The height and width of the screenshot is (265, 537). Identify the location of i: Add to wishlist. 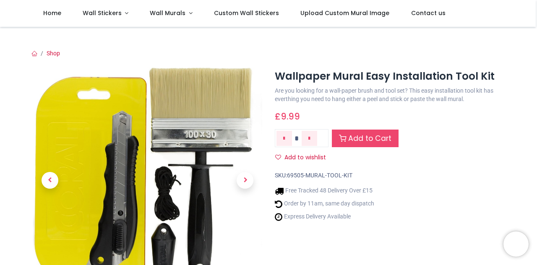
(278, 157).